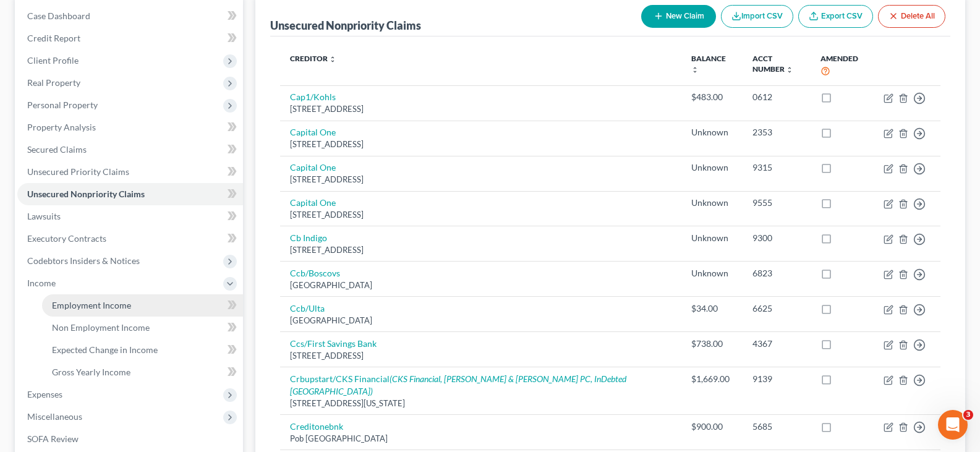 This screenshot has height=452, width=980. I want to click on span: Lawsuits, so click(44, 216).